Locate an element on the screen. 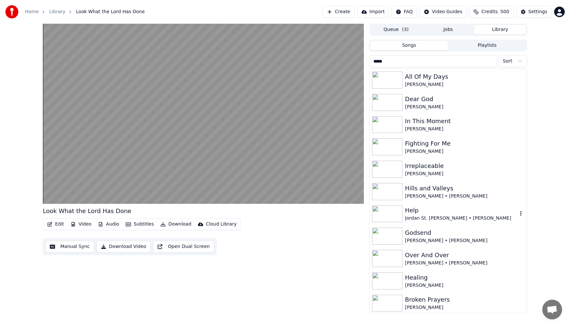  div: Healing is located at coordinates (464, 278).